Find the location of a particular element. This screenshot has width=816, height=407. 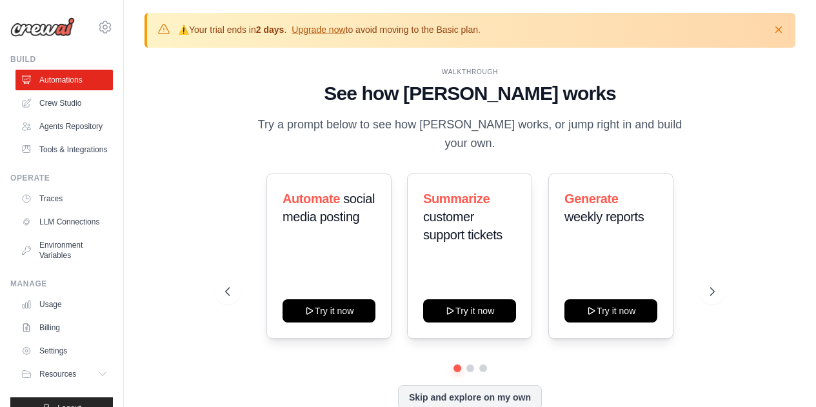

div: Chat Widget is located at coordinates (784, 376).